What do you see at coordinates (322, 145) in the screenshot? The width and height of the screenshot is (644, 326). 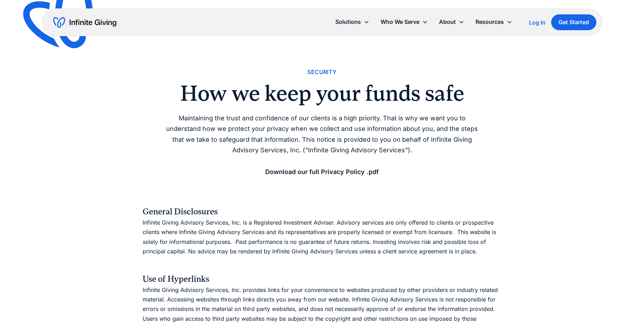 I see `p: Maintaining the trust and confidence of our clients is a high priority. That is why we want you t...` at bounding box center [322, 145].